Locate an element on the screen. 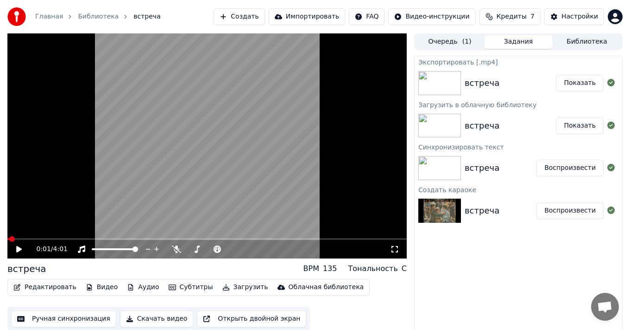 This screenshot has width=630, height=330. div: 135 is located at coordinates (330, 268).